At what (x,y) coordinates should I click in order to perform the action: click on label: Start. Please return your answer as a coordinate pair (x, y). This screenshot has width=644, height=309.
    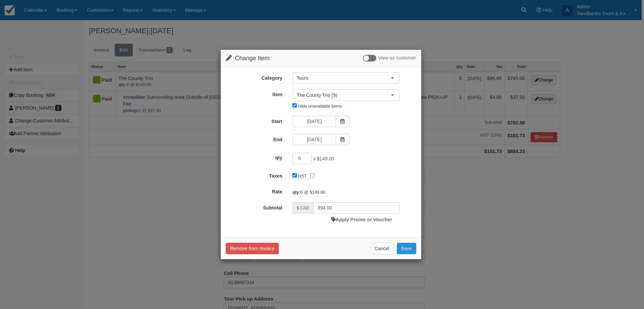
    Looking at the image, I should click on (254, 120).